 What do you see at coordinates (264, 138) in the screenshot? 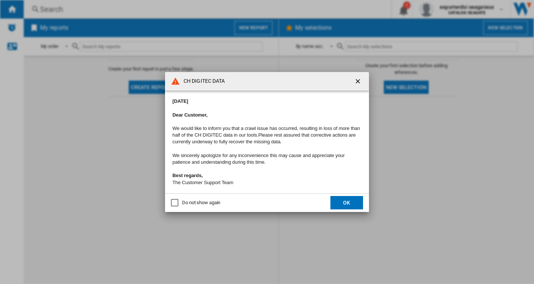
I see `span: Please rest assured that corrective actions are currently underway to fully recover the missing d...` at bounding box center [264, 138].